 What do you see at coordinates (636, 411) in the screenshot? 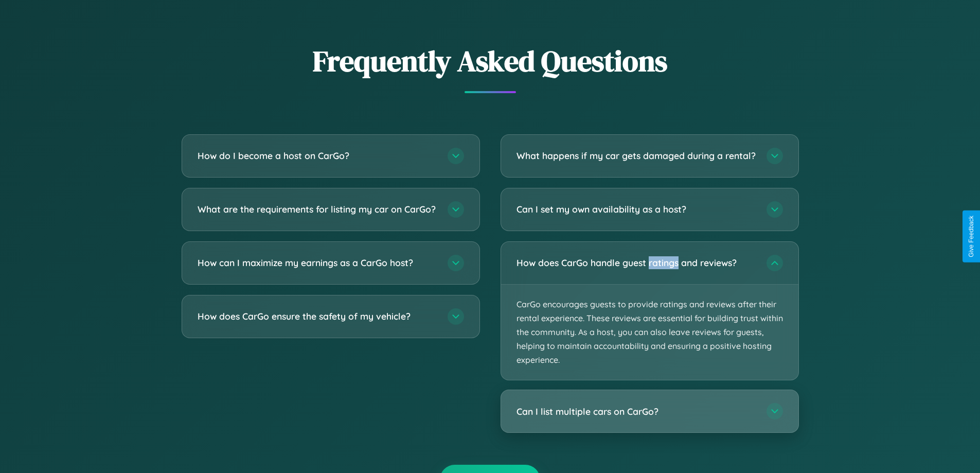
I see `h3: Can I list multiple cars on CarGo?` at bounding box center [636, 411].